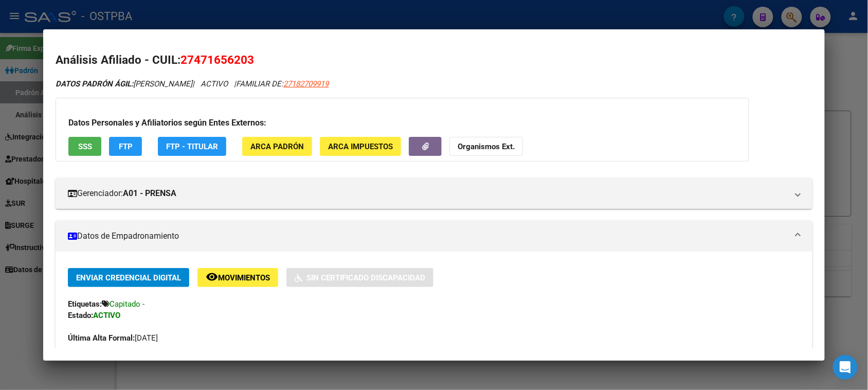  I want to click on strong: Última Alta Formal:, so click(101, 338).